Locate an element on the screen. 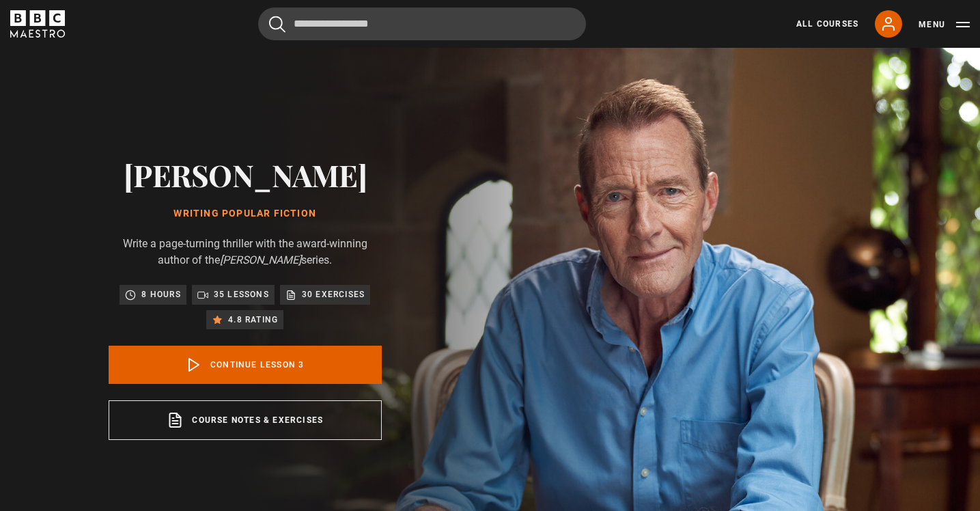  input: Search is located at coordinates (422, 24).